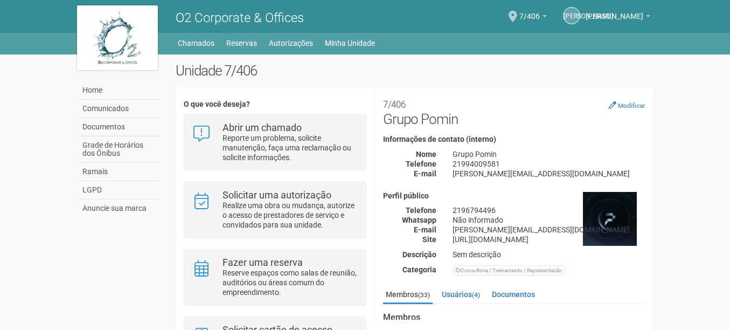  Describe the element at coordinates (349, 43) in the screenshot. I see `a: Minha Unidade` at that location.